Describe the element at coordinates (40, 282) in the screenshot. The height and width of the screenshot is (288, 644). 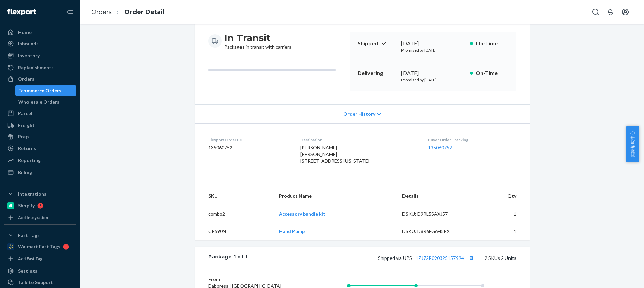
I see `a: Talk to Support` at that location.